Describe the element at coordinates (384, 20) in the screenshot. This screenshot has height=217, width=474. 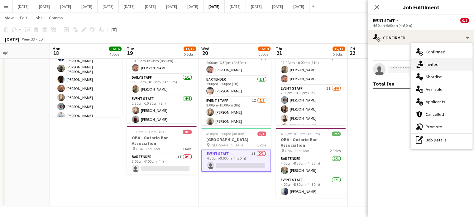
I see `span: Event Staff` at that location.